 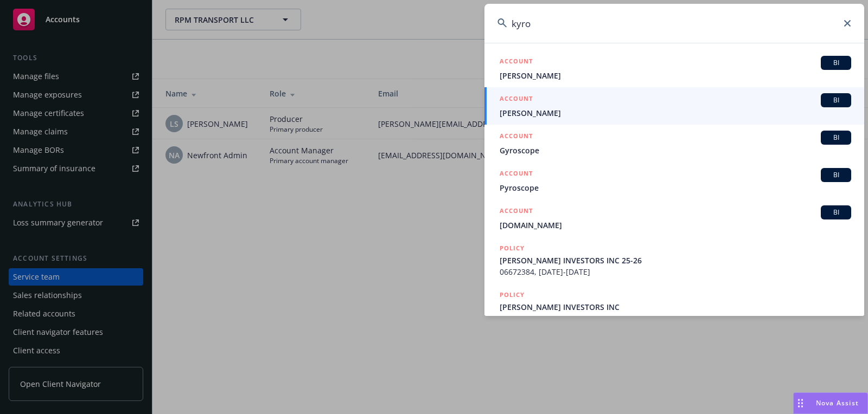 I want to click on input: Search..., so click(x=675, y=24).